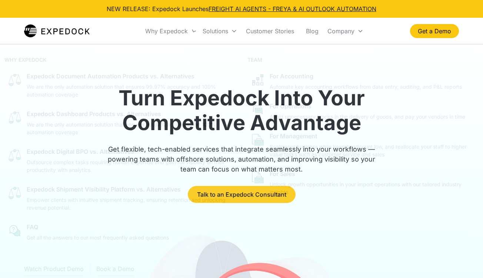 Image resolution: width=483 pixels, height=278 pixels. Describe the element at coordinates (363, 81) in the screenshot. I see `a: network like iconFor AccountingAutomate key accounting workflows from data entry, auditing, and P...` at that location.